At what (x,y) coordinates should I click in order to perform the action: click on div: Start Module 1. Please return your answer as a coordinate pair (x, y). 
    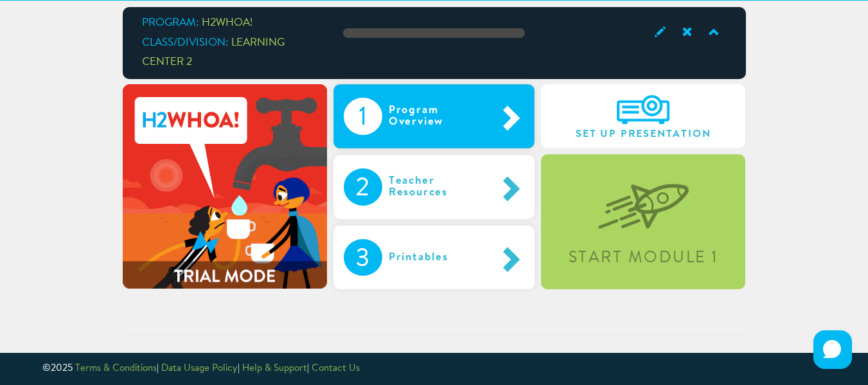
    Looking at the image, I should click on (643, 257).